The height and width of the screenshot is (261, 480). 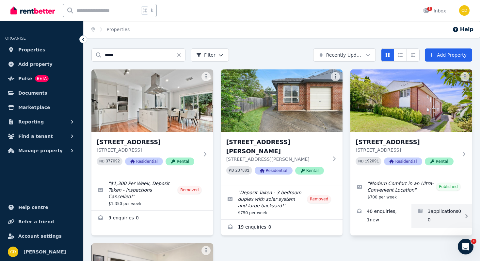 I want to click on span: Reporting, so click(x=31, y=122).